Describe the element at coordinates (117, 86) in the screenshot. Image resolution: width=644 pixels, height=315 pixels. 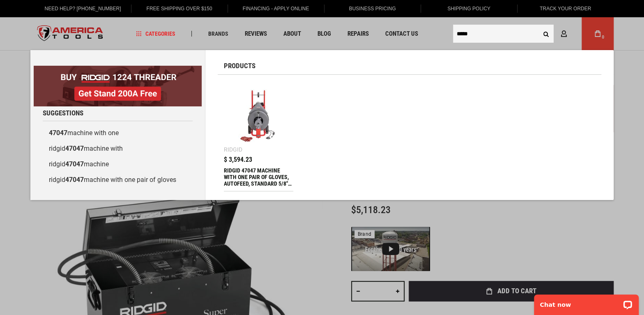
I see `img: BOGO: Buy RIDGID® 1224 Threader, Get Stand 200A Free!` at that location.